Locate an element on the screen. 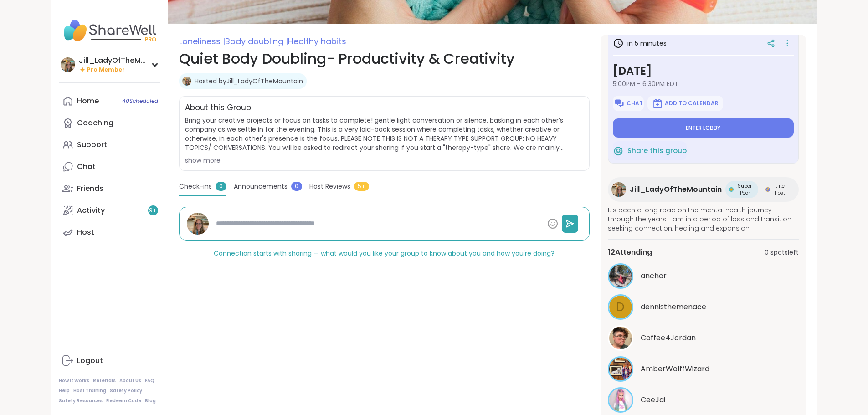 The width and height of the screenshot is (868, 415). span: Coffee4Jordan is located at coordinates (668, 338).